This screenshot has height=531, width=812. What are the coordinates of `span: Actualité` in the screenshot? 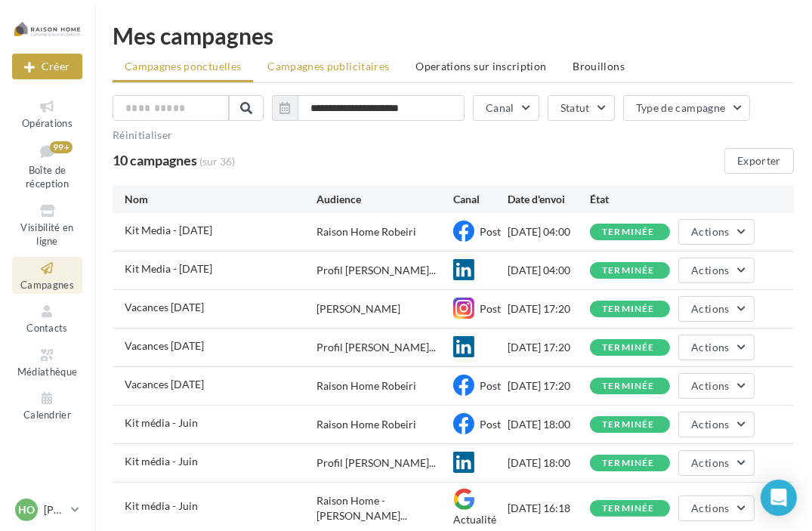 It's located at (474, 519).